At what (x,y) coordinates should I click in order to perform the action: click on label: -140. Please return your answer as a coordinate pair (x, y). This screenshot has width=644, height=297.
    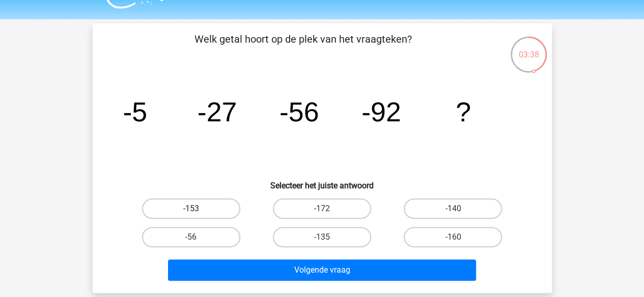
    Looking at the image, I should click on (452, 209).